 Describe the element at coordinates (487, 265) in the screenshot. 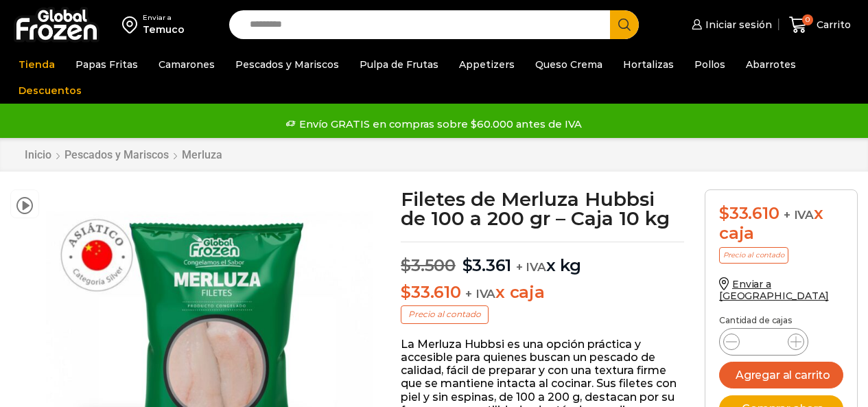

I see `bdi: 3.361` at that location.